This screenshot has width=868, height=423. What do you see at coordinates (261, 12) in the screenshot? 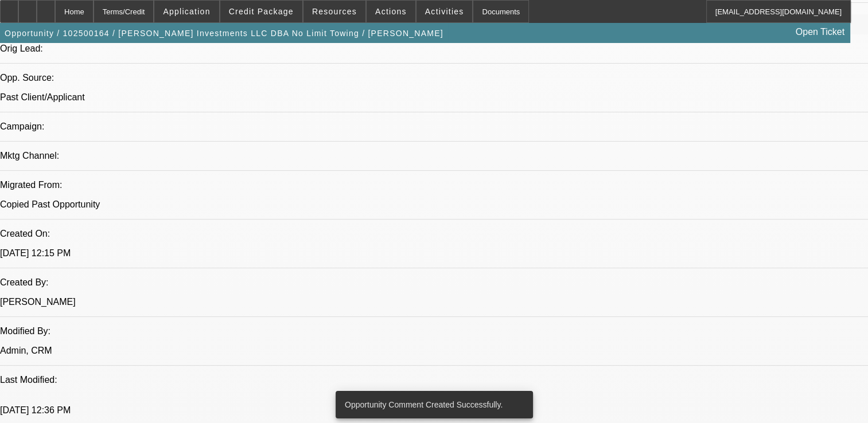
I see `span: Credit Package` at bounding box center [261, 12].